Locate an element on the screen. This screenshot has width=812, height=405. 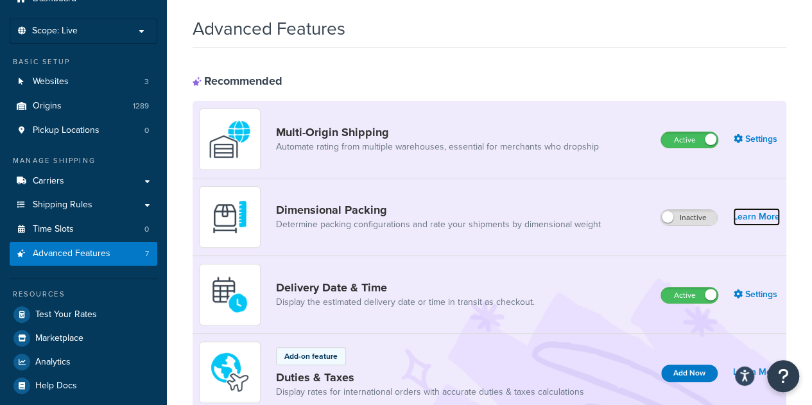
a: Origins1289 is located at coordinates (83, 106).